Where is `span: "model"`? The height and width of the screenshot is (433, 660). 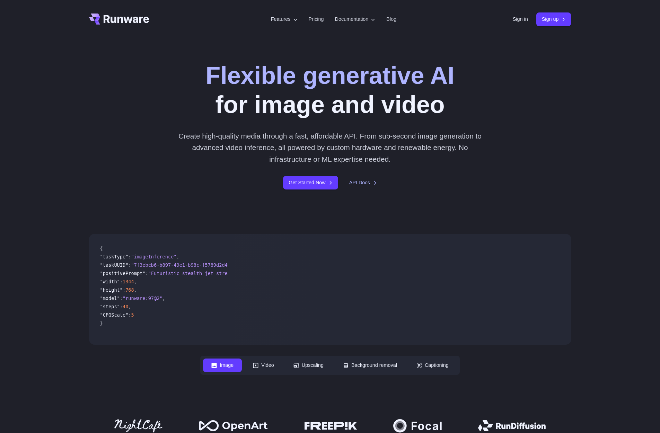 span: "model" is located at coordinates (110, 298).